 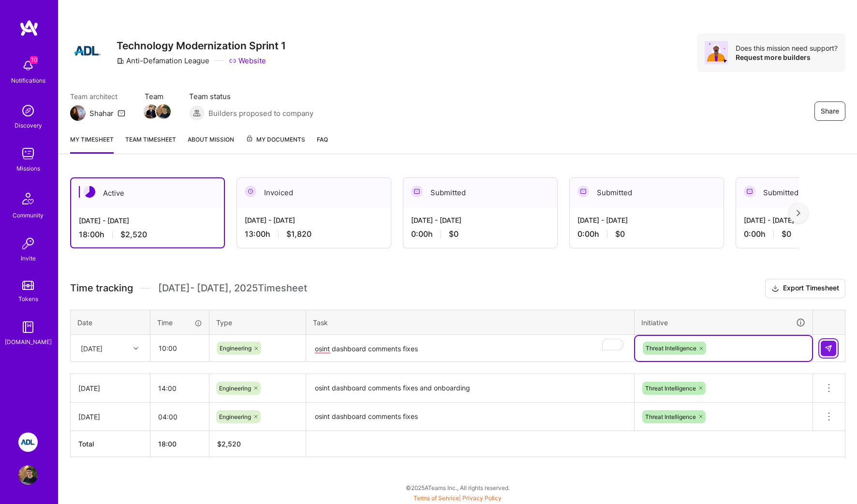 I want to click on span: $ 2,520, so click(x=229, y=444).